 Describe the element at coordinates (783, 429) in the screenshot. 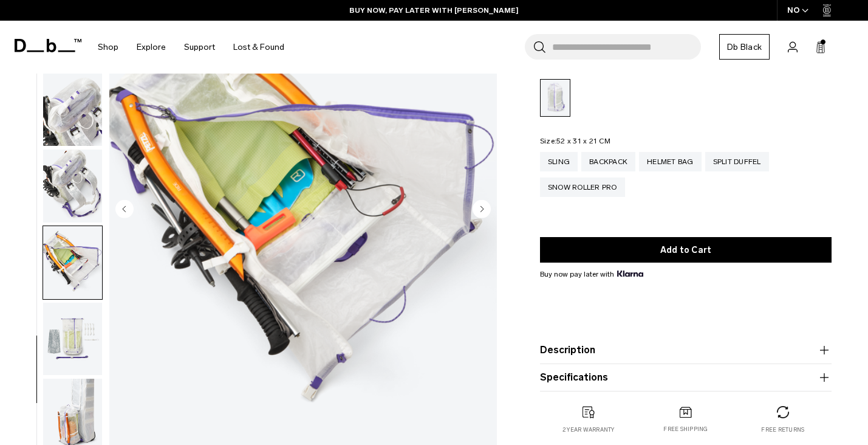

I see `p: Free returns` at that location.